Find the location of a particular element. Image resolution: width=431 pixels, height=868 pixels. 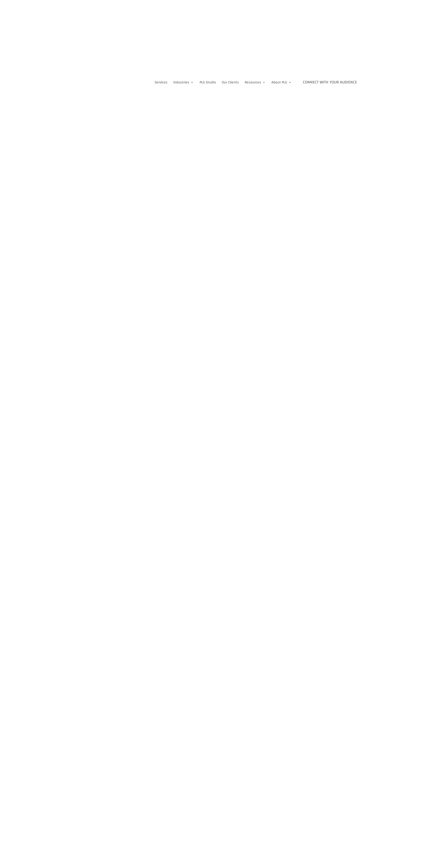

a: Resources is located at coordinates (255, 82).